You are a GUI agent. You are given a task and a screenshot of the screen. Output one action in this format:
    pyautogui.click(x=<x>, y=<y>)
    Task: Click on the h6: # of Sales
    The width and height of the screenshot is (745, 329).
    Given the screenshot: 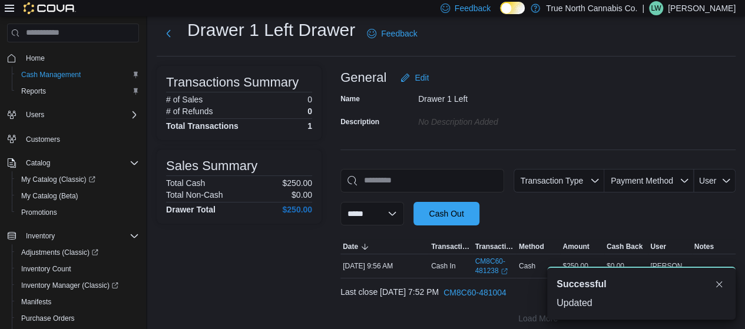 What is the action you would take?
    pyautogui.click(x=184, y=99)
    